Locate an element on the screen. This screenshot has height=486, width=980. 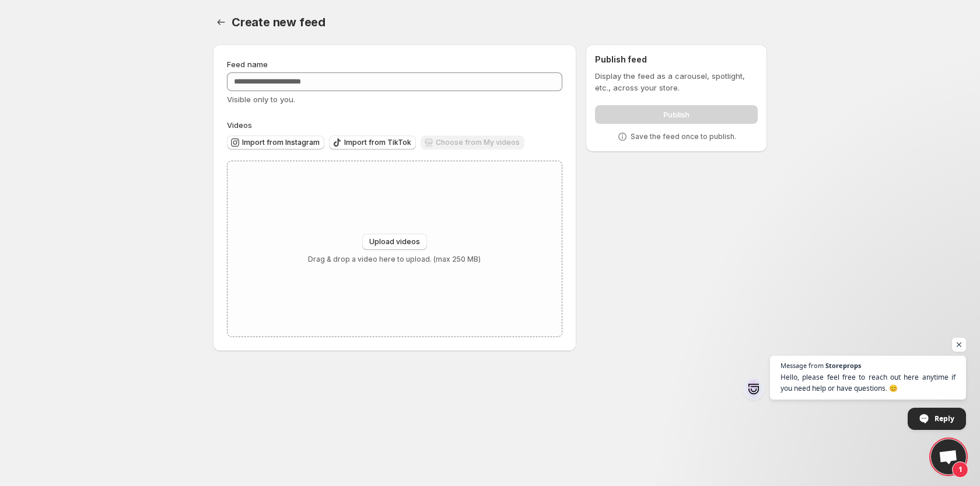
p: Display the feed as a carousel, spotlight, etc., across your store. is located at coordinates (676, 82).